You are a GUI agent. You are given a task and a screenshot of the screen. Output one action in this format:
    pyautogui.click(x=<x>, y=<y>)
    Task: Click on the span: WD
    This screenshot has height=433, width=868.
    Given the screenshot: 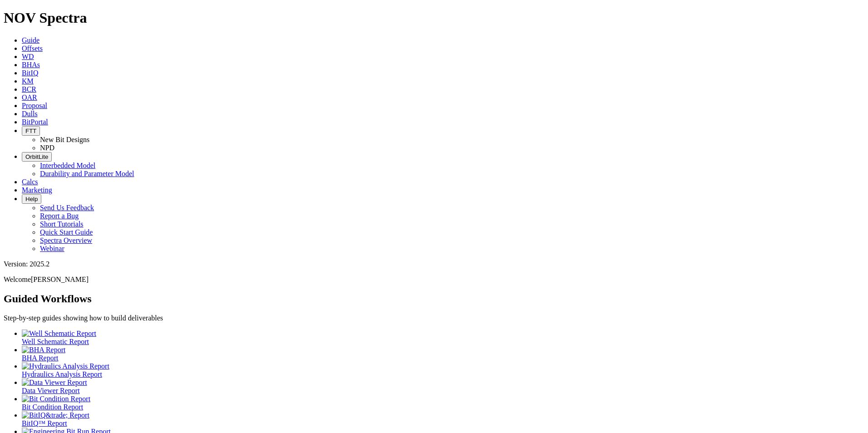 What is the action you would take?
    pyautogui.click(x=28, y=56)
    